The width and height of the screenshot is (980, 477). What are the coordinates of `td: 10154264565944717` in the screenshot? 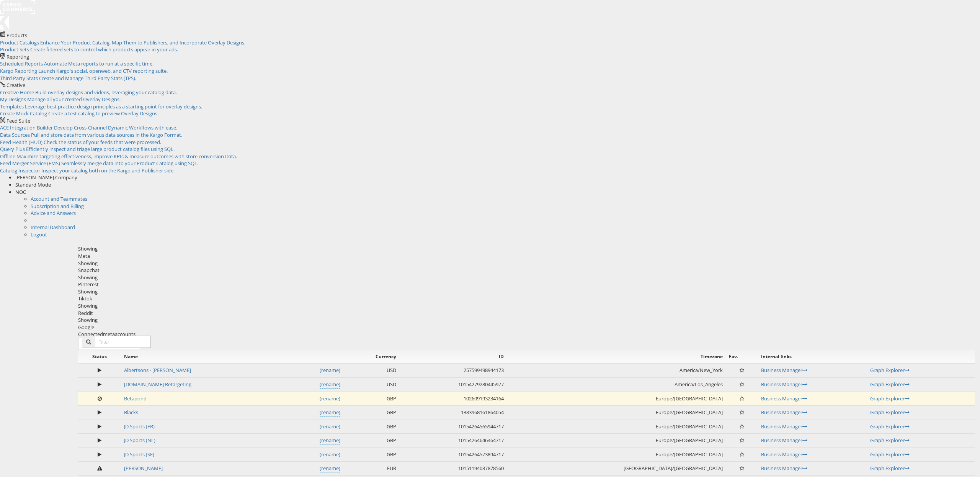 It's located at (453, 426).